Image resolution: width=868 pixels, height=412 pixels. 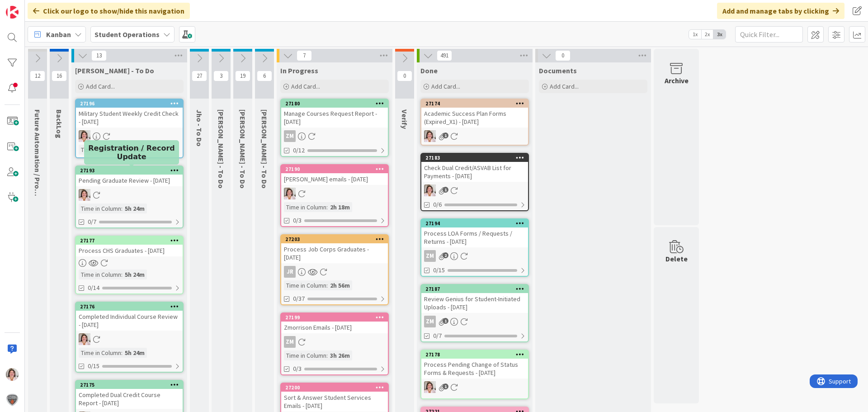 What do you see at coordinates (131, 104) in the screenshot?
I see `div: 27196` at bounding box center [131, 104].